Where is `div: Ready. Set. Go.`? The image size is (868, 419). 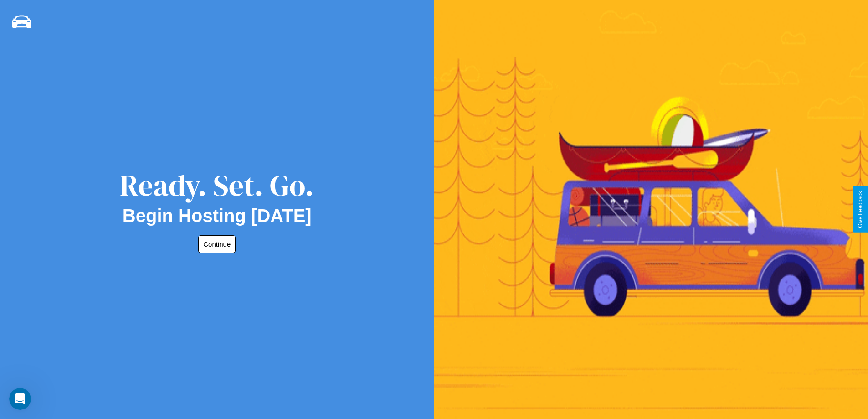 div: Ready. Set. Go. is located at coordinates (217, 185).